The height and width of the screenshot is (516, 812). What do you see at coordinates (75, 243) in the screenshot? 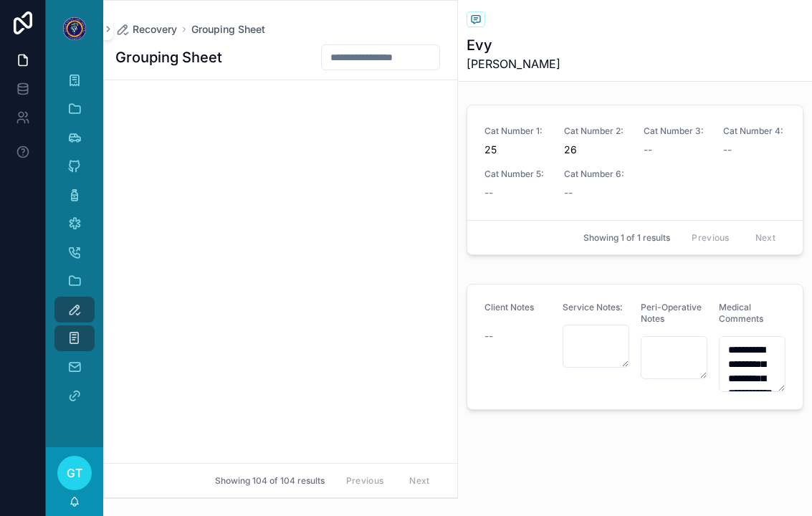
I see `div: scrollable content` at bounding box center [75, 243].